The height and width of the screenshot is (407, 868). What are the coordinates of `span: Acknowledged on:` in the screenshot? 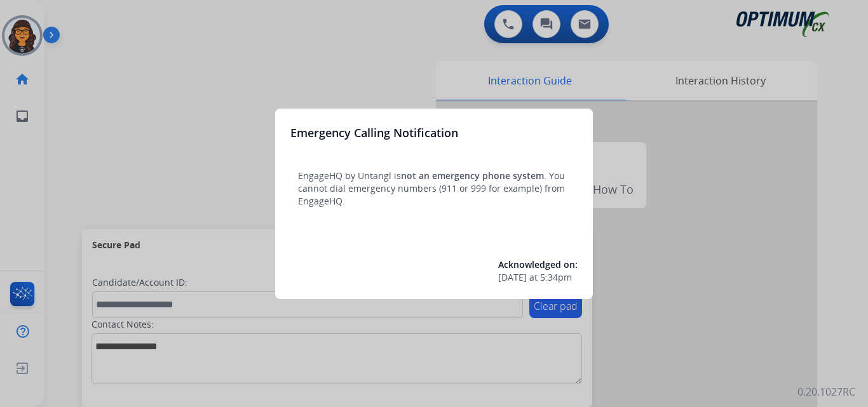 It's located at (537, 264).